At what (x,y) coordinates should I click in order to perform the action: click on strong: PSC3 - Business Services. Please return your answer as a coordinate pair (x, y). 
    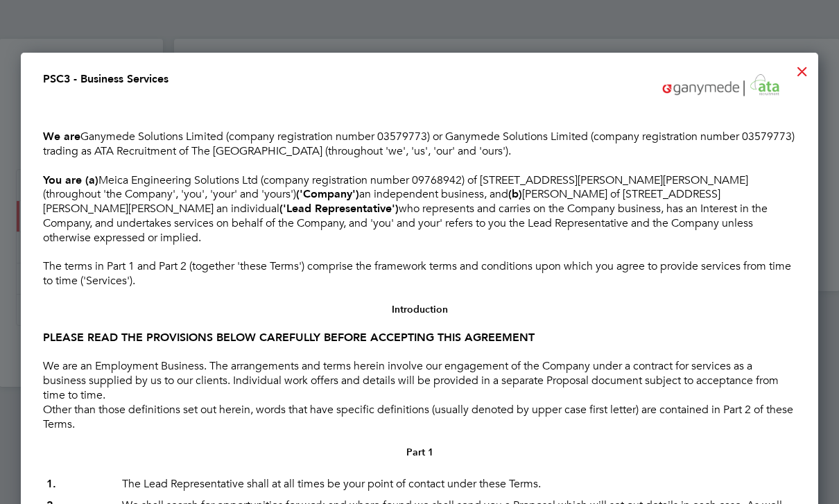
    Looking at the image, I should click on (106, 79).